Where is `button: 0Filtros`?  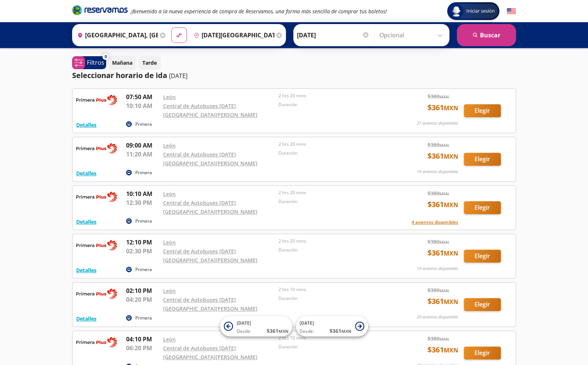 button: 0Filtros is located at coordinates (89, 62).